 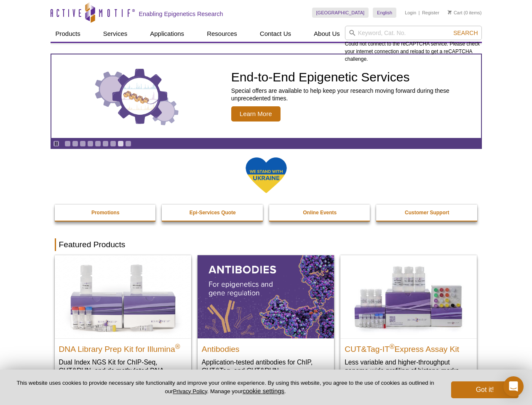 I want to click on h2: DNA Library Prep Kit for Illumina, so click(x=123, y=347).